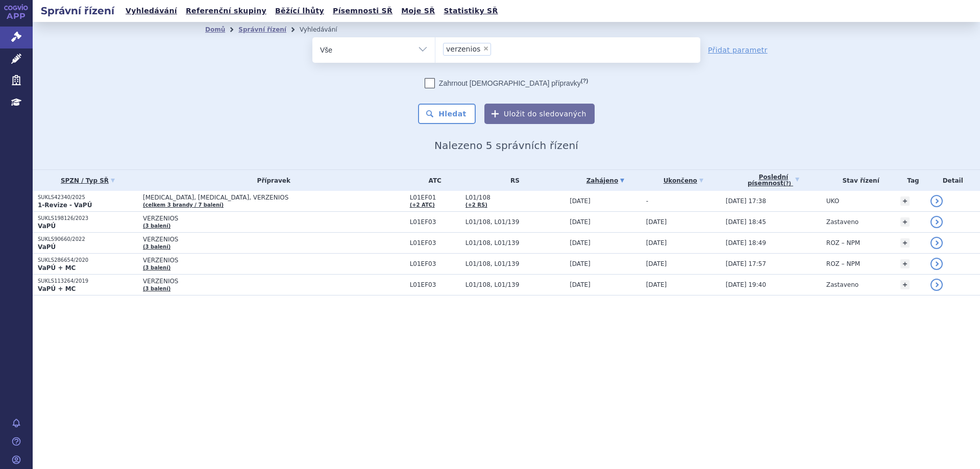 This screenshot has width=980, height=469. I want to click on span: Nalezeno 5 správních řízení, so click(506, 145).